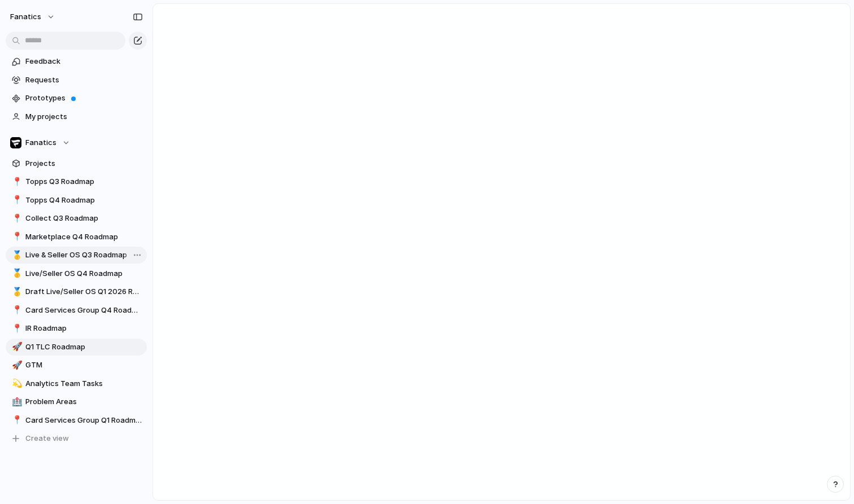 This screenshot has width=854, height=504. I want to click on span: GTM, so click(84, 365).